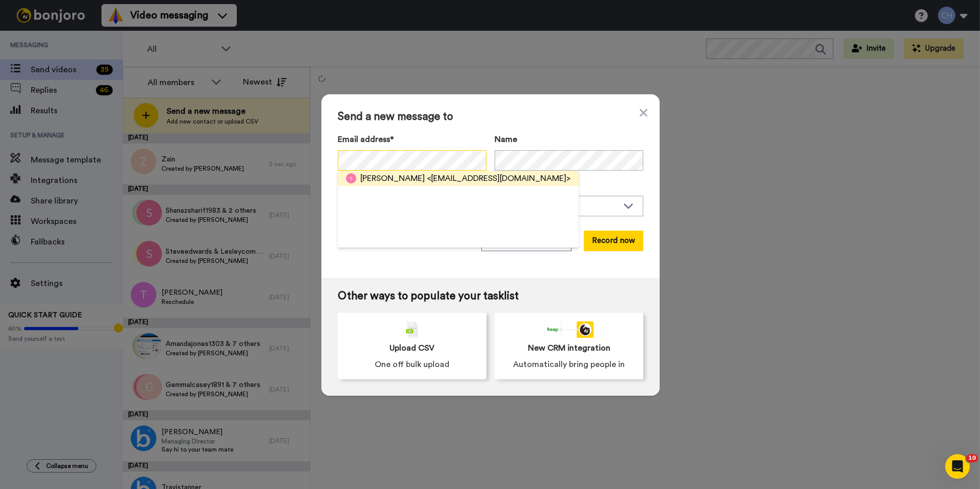  I want to click on span: 10, so click(971, 458).